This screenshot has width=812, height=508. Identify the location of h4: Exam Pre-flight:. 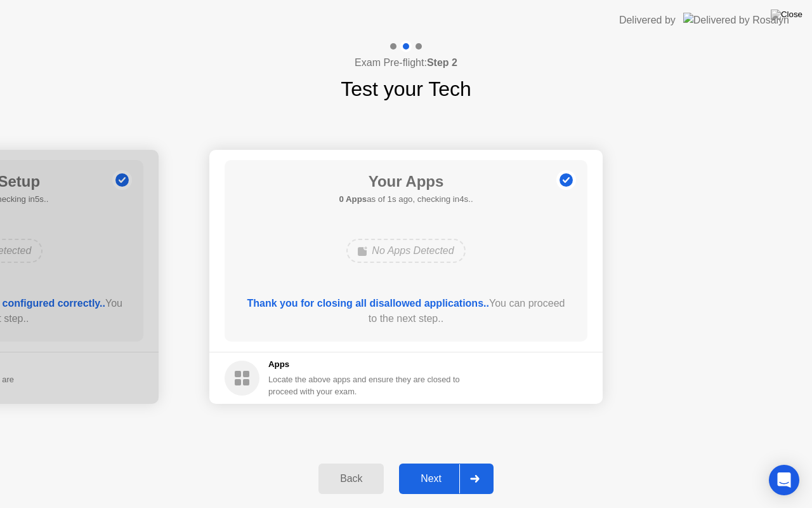
(406, 63).